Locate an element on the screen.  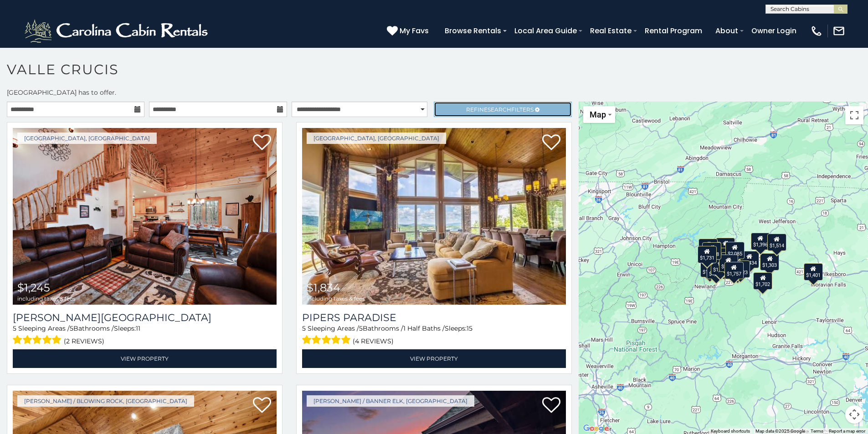
a: Local Area Guide is located at coordinates (545, 30).